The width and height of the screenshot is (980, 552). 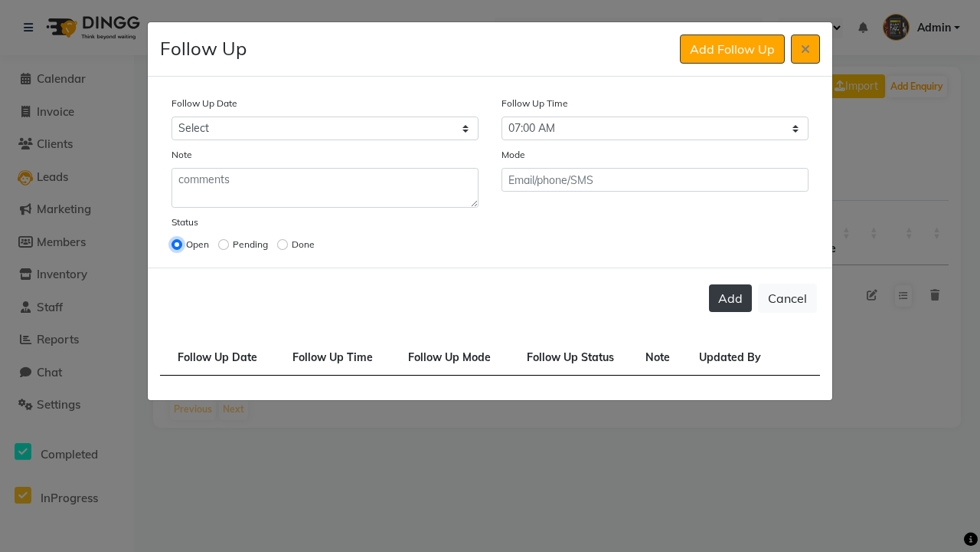 I want to click on button: Add, so click(x=731, y=298).